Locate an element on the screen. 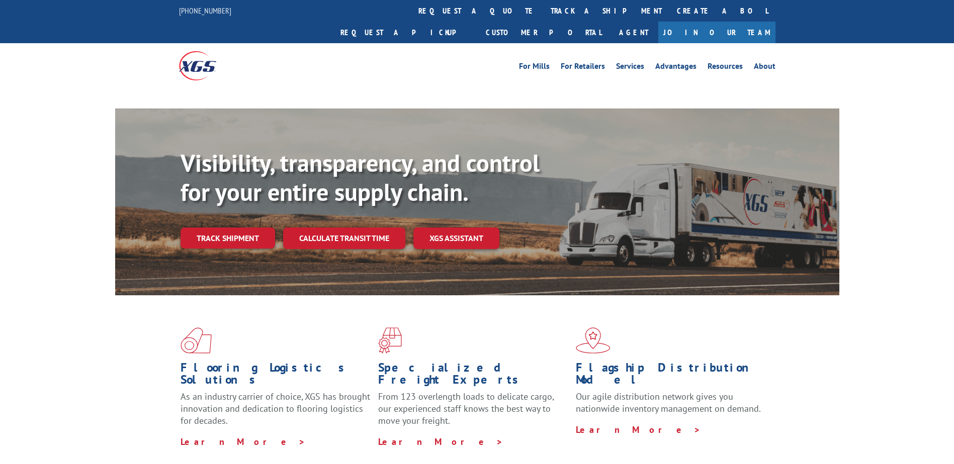  h1: Flagship Distribution Model is located at coordinates (671, 376).